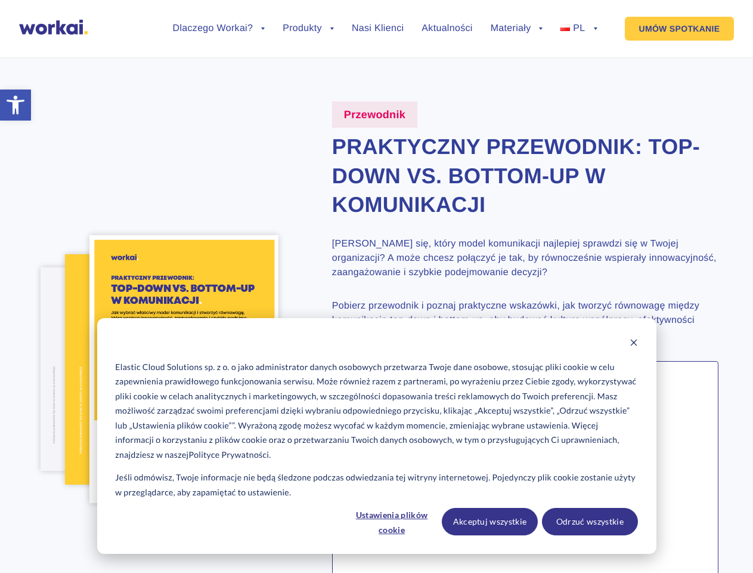 The image size is (753, 573). What do you see at coordinates (377, 435) in the screenshot?
I see `div: Cookie banner` at bounding box center [377, 435].